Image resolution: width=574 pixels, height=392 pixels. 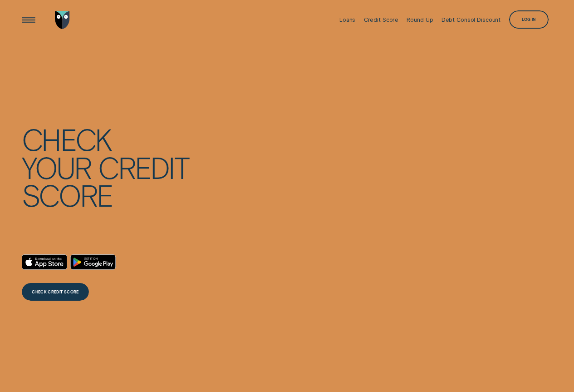 What do you see at coordinates (347, 19) in the screenshot?
I see `div: Loans` at bounding box center [347, 19].